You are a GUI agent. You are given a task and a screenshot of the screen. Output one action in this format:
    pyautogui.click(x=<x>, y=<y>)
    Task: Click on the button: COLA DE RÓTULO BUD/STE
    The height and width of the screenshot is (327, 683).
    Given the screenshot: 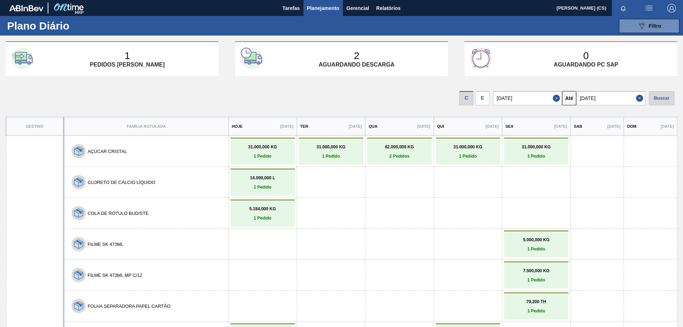 What is the action you would take?
    pyautogui.click(x=118, y=213)
    